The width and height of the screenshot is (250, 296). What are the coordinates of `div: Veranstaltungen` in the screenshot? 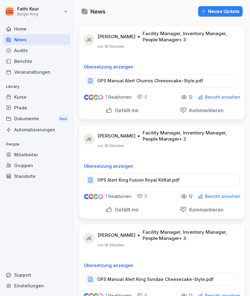 It's located at (37, 72).